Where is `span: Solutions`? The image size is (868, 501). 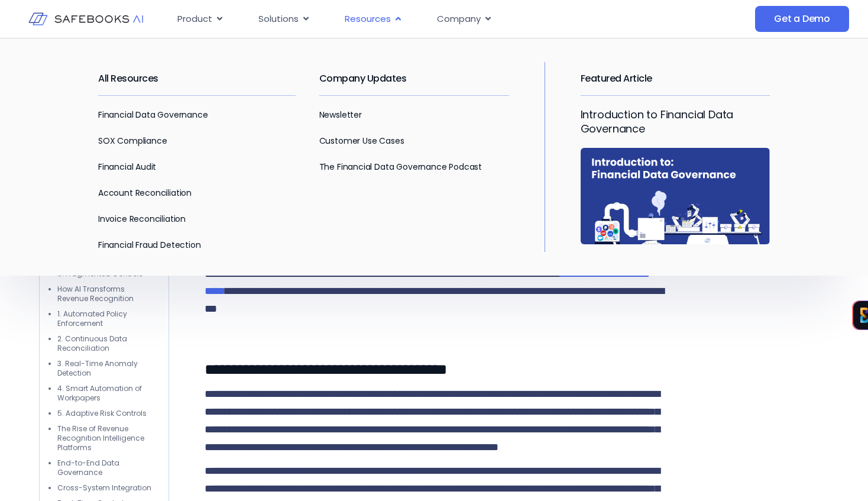 span: Solutions is located at coordinates (279, 19).